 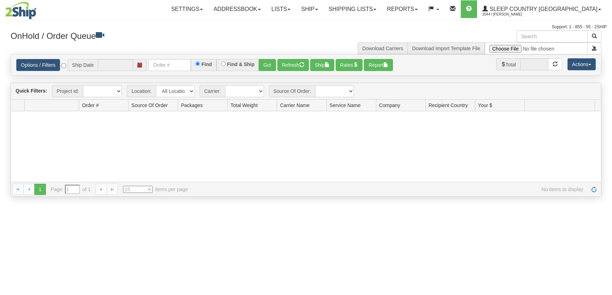 I want to click on button: Refresh, so click(x=293, y=65).